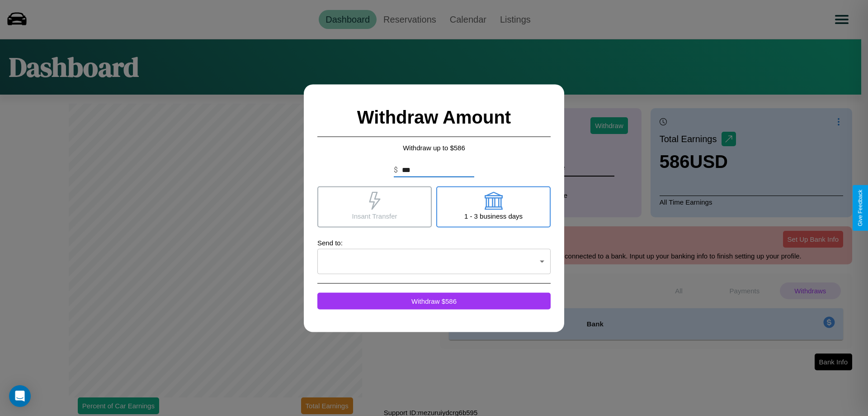 The width and height of the screenshot is (868, 416). I want to click on p: 1 - 3 business days, so click(493, 215).